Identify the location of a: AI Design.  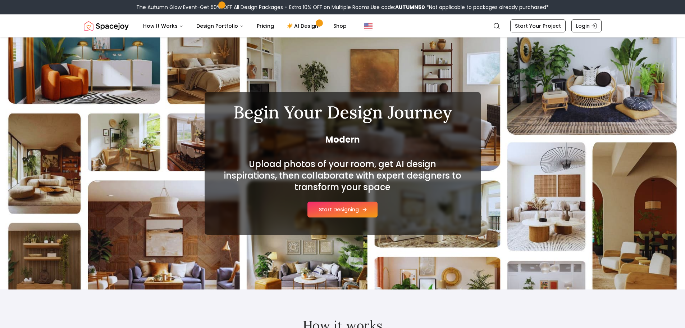
(304, 26).